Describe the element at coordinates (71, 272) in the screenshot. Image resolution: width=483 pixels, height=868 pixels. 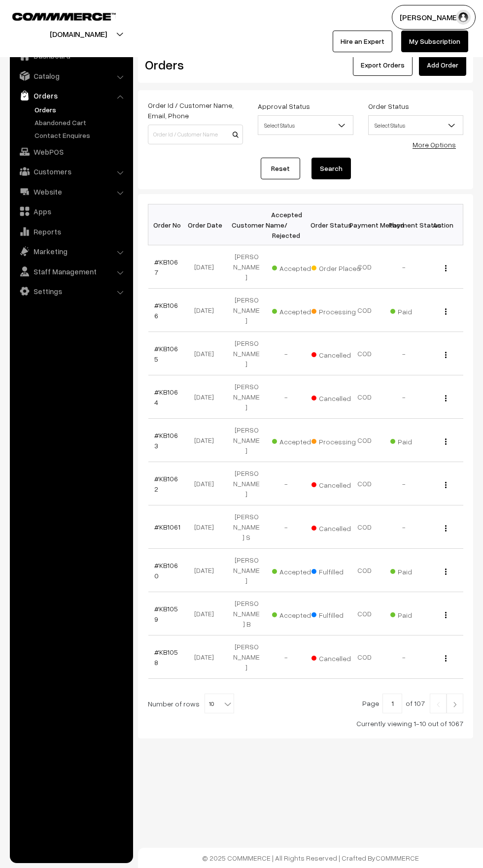
I see `a: Staff Management` at that location.